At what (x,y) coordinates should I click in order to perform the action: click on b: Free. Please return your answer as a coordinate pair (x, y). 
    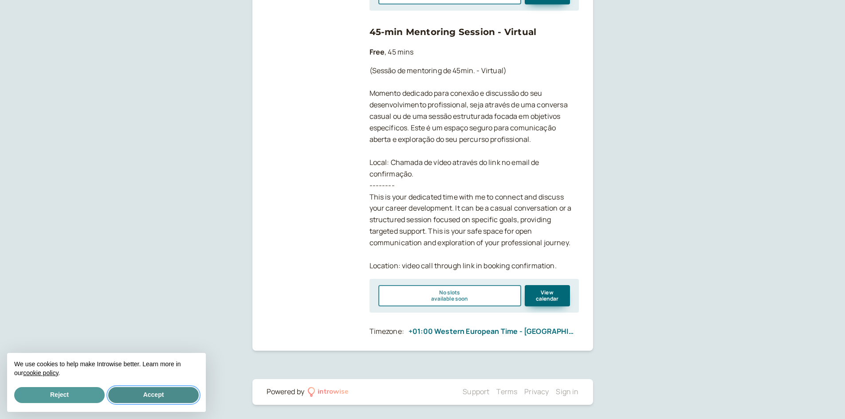
    Looking at the image, I should click on (377, 52).